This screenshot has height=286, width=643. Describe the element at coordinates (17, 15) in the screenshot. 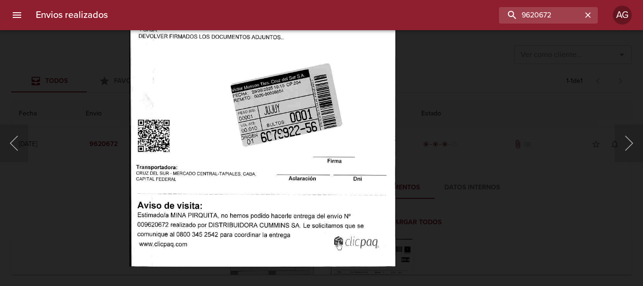

I see `button: menu` at that location.